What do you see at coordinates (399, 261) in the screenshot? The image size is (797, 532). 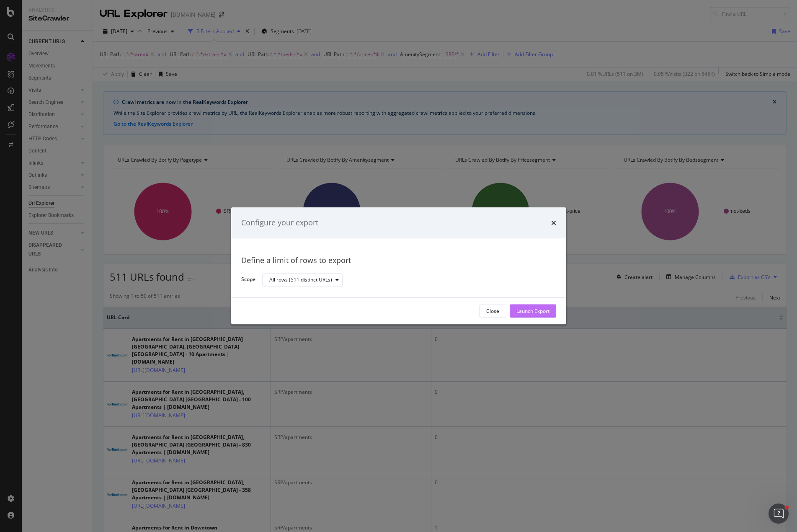 I see `div: Define a limit of rows to export` at bounding box center [399, 261].